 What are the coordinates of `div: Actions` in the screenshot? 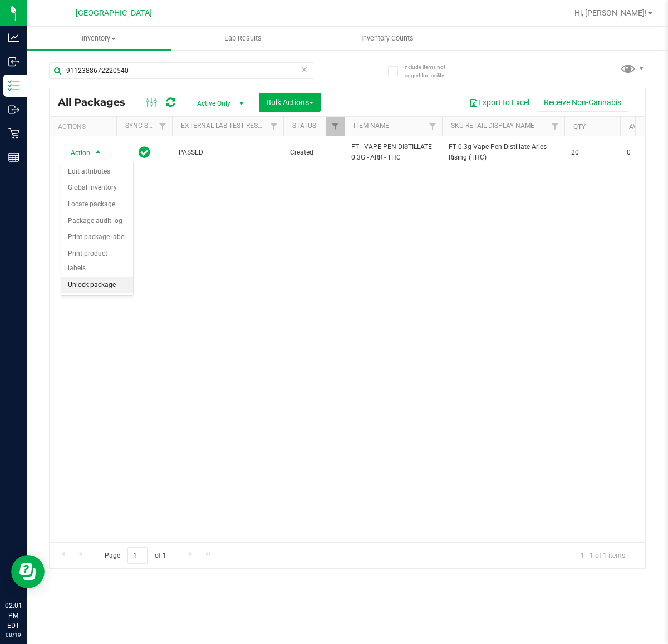 It's located at (84, 127).